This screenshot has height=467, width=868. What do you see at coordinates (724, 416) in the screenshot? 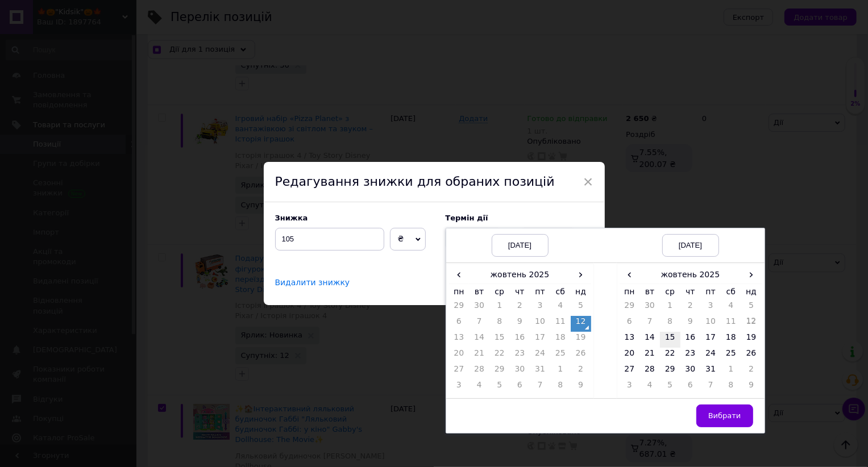
I see `button: Вибрати` at bounding box center [724, 416].